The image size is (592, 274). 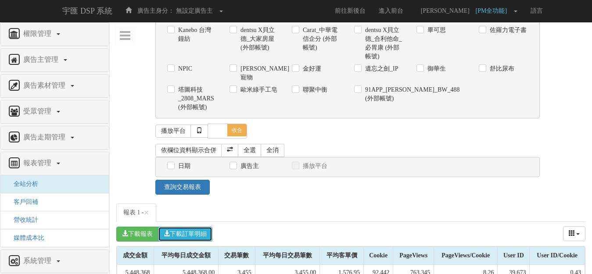 I want to click on a: 報表 1 -, so click(x=136, y=213).